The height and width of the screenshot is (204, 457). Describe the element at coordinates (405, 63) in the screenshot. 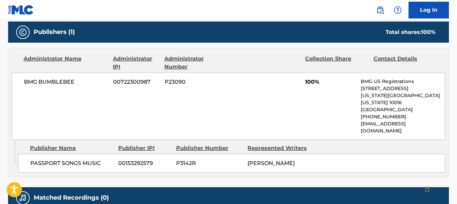

I see `div: Contact Details` at that location.